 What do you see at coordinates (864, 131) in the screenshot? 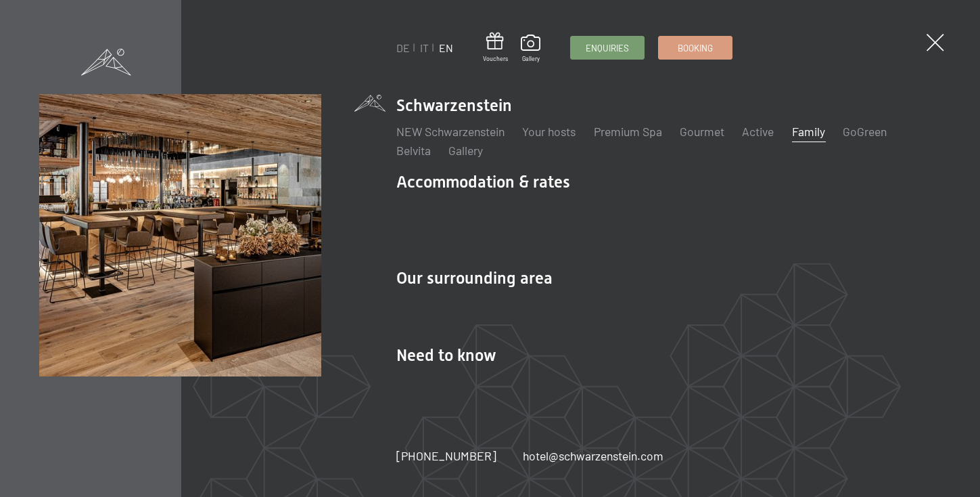
I see `a: GoGreen` at bounding box center [864, 131].